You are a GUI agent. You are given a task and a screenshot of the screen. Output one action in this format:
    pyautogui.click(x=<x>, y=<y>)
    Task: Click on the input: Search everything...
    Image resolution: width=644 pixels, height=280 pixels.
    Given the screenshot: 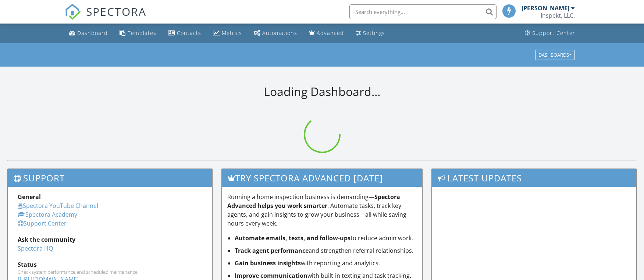 What is the action you would take?
    pyautogui.click(x=423, y=12)
    